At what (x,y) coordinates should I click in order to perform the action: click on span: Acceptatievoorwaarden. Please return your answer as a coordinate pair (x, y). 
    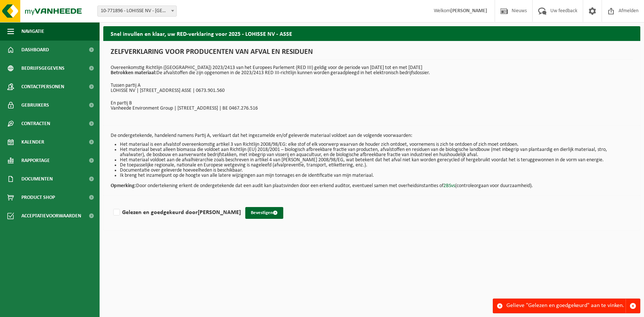
    Looking at the image, I should click on (51, 216).